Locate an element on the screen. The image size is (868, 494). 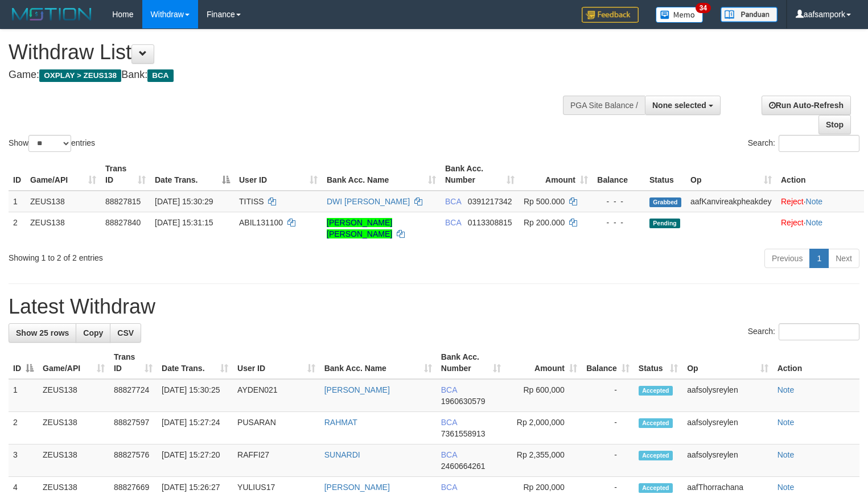
img: MOTION_logo.png is located at coordinates (52, 15).